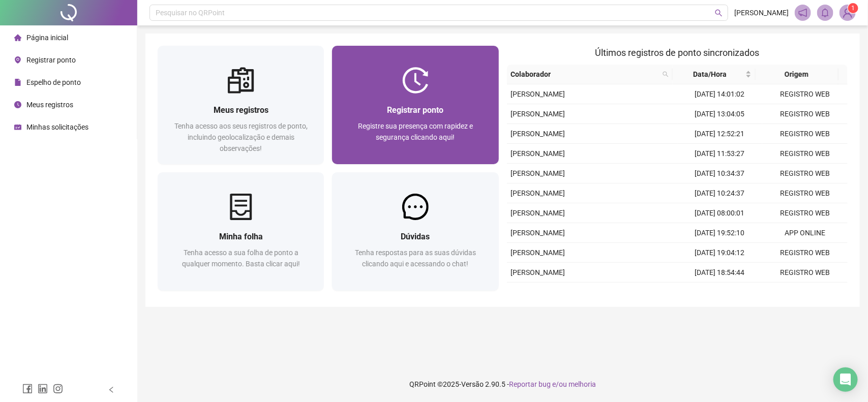 The width and height of the screenshot is (868, 402). What do you see at coordinates (853, 8) in the screenshot?
I see `span: 1` at bounding box center [853, 8].